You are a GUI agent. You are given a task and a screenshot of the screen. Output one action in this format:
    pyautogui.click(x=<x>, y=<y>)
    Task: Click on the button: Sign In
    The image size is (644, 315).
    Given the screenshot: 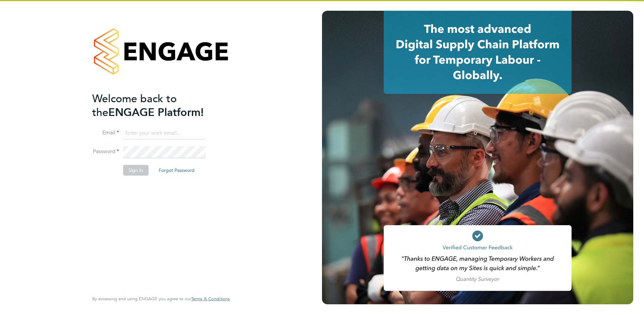 What is the action you would take?
    pyautogui.click(x=136, y=170)
    